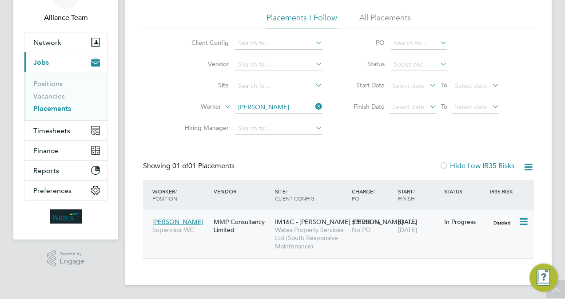  I want to click on img: wates-logo-retina.png, so click(66, 217).